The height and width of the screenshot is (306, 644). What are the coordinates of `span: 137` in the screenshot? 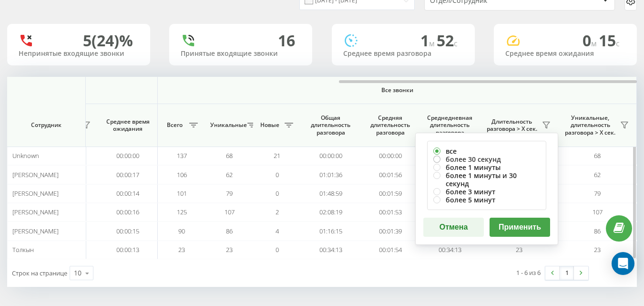 It's located at (182, 155).